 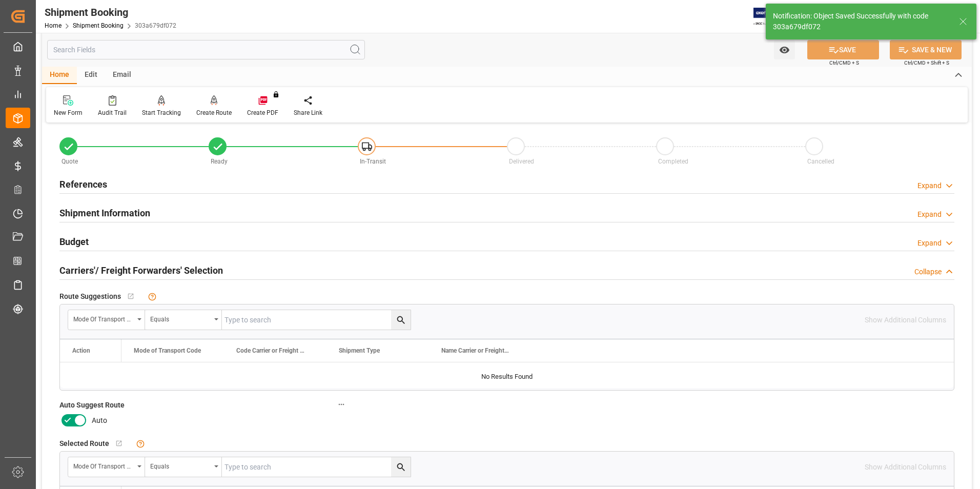 What do you see at coordinates (91, 75) in the screenshot?
I see `div: Edit` at bounding box center [91, 75].